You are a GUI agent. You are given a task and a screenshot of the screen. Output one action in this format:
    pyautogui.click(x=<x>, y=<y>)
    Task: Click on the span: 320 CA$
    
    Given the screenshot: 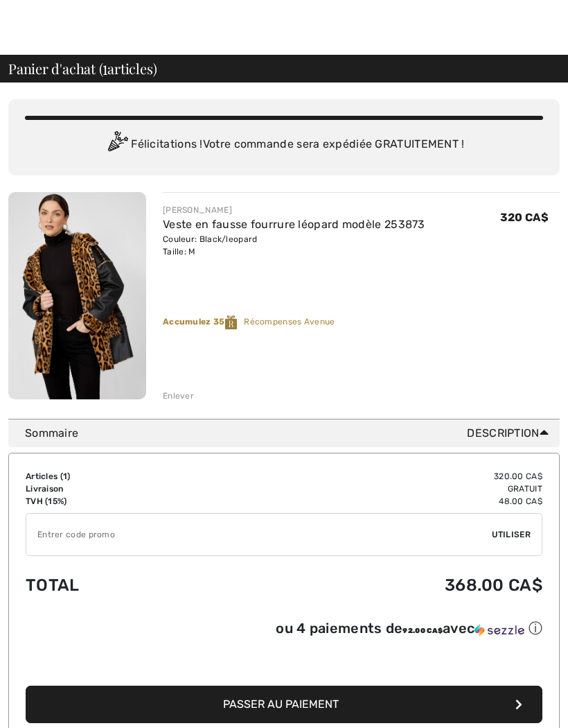 What is the action you would take?
    pyautogui.click(x=525, y=217)
    